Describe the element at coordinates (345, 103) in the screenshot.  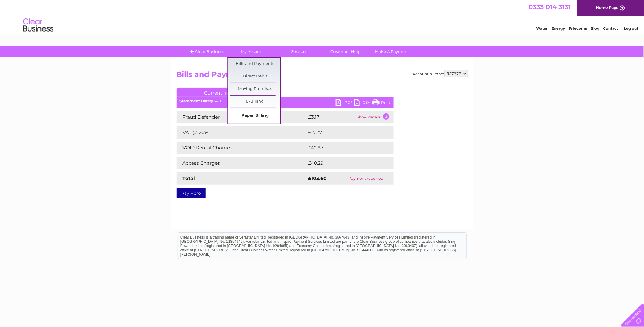
I see `a: PDF` at that location.